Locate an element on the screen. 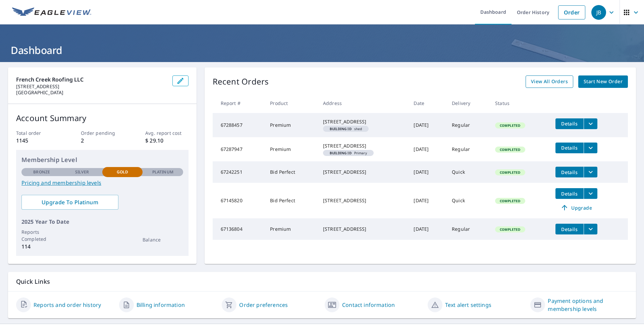  span: View All Orders is located at coordinates (549, 82).